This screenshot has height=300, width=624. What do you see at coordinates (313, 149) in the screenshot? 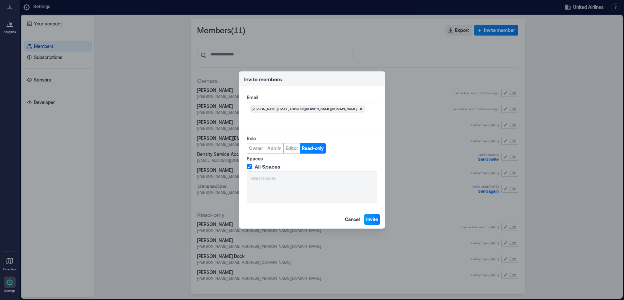
I see `button: Read-only` at bounding box center [313, 149].